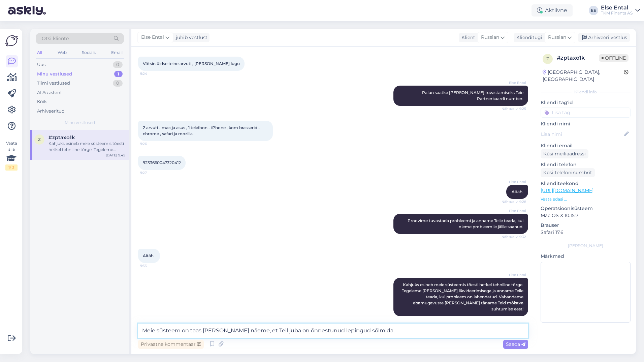 The width and height of the screenshot is (644, 362). What do you see at coordinates (518, 192) in the screenshot?
I see `span: Aitäh.` at bounding box center [518, 192].